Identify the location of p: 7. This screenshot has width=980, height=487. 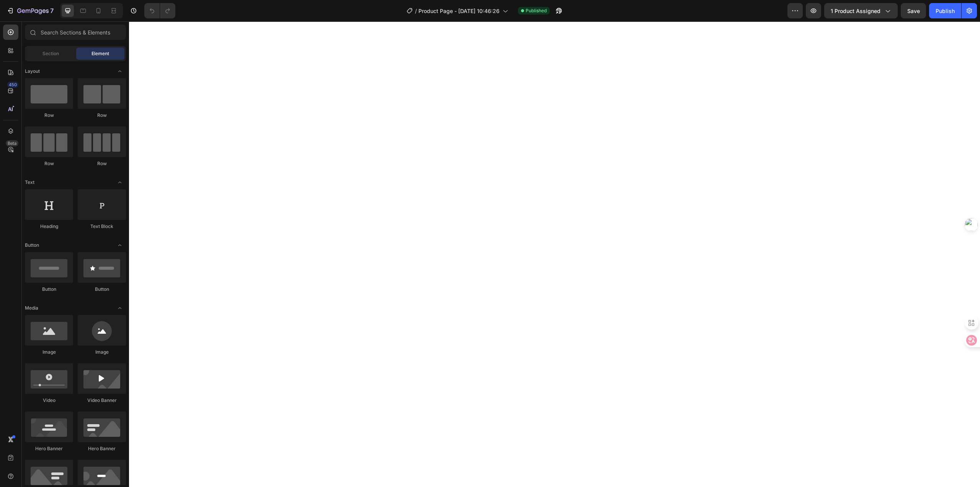
(52, 11).